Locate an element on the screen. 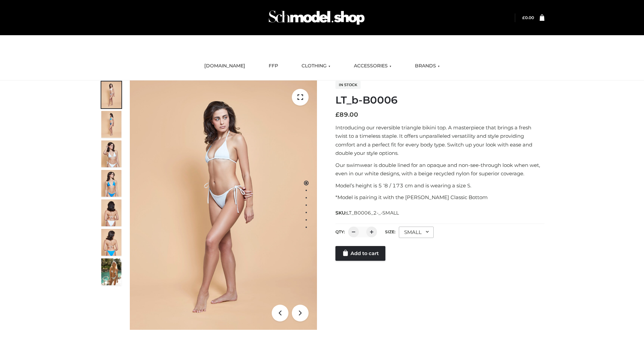 The image size is (644, 362). a: Schmodel Admin 964 is located at coordinates (316, 17).